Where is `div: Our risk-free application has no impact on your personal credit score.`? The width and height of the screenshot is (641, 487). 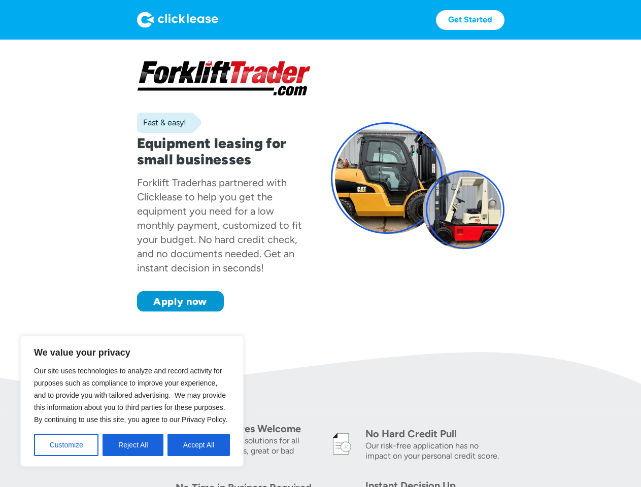 div: Our risk-free application has no impact on your personal credit score. is located at coordinates (435, 451).